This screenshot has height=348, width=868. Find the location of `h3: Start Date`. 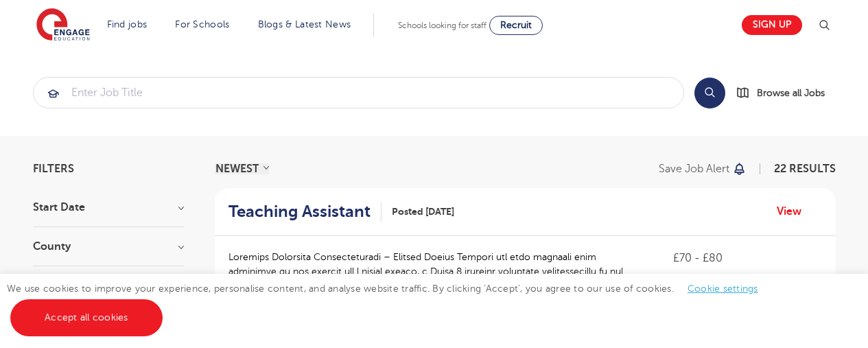

h3: Start Date is located at coordinates (108, 207).